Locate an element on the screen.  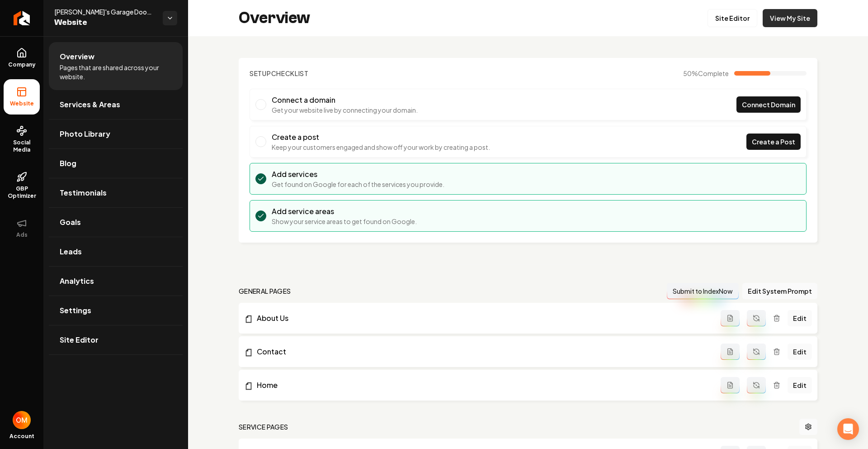
a: Social Media is located at coordinates (22, 139).